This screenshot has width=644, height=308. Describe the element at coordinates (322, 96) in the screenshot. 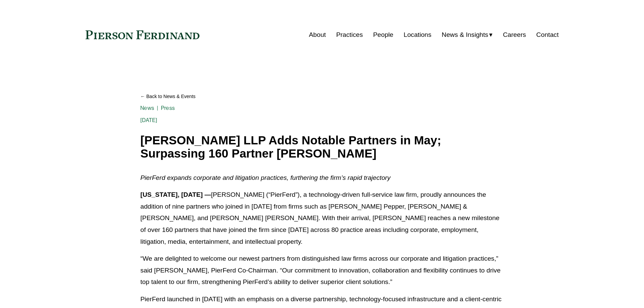

I see `a: Back to News & Events` at that location.